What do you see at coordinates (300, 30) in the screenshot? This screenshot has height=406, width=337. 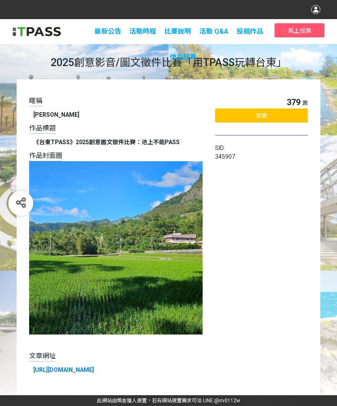 I see `button: 馬上投票` at bounding box center [300, 30].